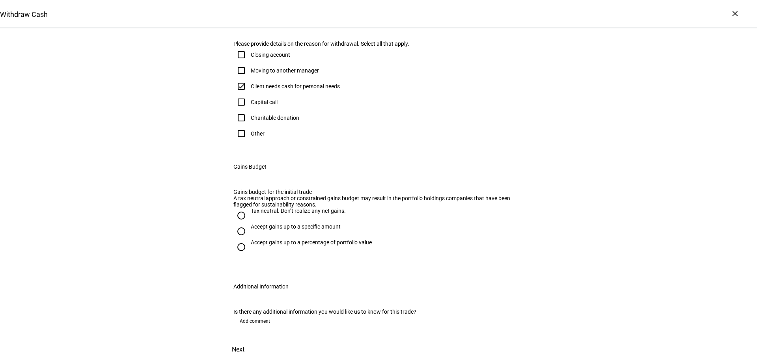 Image resolution: width=757 pixels, height=359 pixels. What do you see at coordinates (379, 192) in the screenshot?
I see `div: Gains budget for the initial trade` at bounding box center [379, 192].